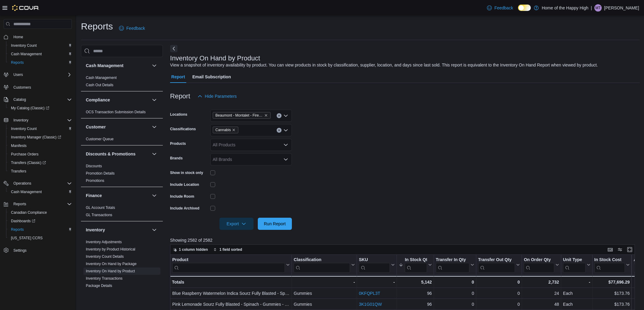 The height and width of the screenshot is (310, 644). I want to click on span: Promotions, so click(95, 181).